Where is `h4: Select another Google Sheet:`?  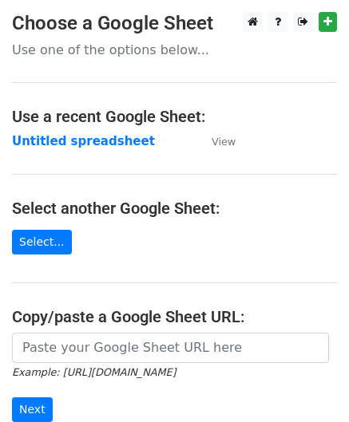 h4: Select another Google Sheet: is located at coordinates (174, 208).